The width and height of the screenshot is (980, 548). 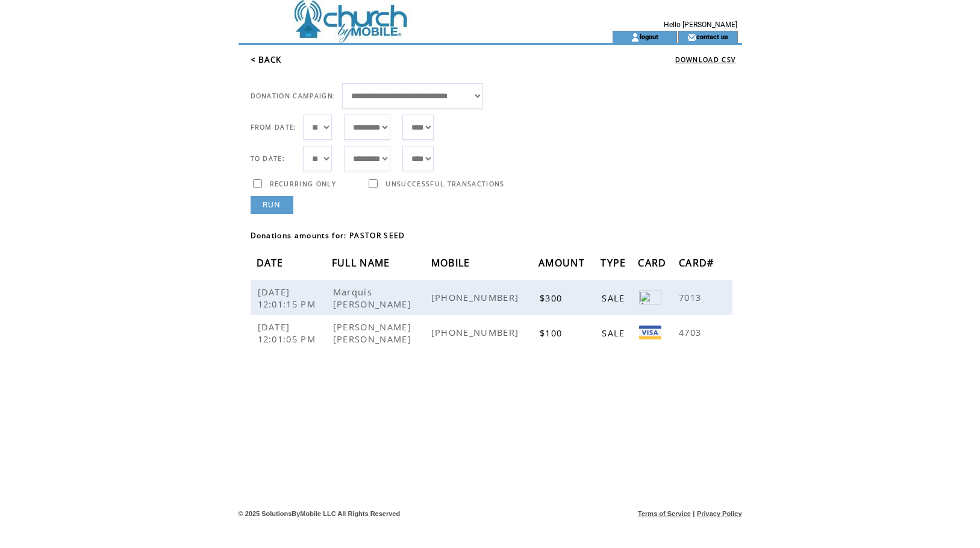 I want to click on a: DATE, so click(x=272, y=262).